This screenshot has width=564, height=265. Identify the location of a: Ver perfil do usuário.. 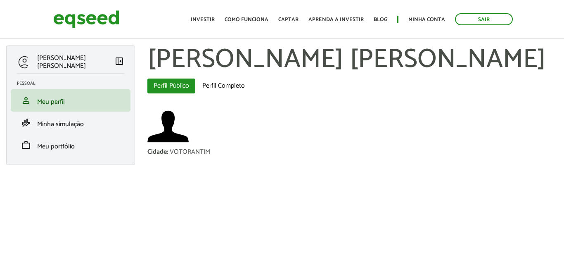
(168, 126).